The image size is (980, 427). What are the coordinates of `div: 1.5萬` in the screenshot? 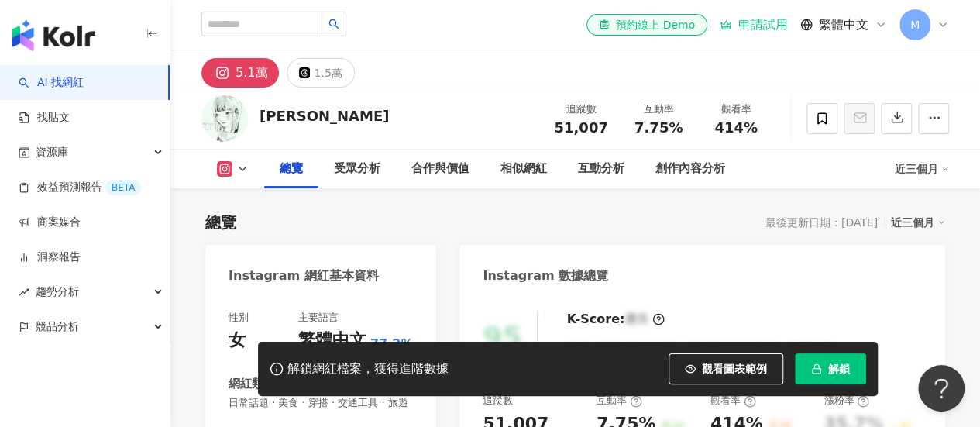 It's located at (328, 73).